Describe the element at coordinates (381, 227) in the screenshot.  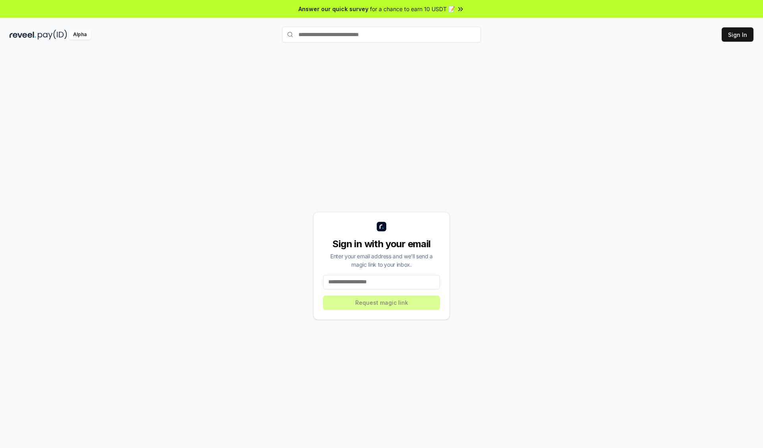
I see `img: logo_small` at that location.